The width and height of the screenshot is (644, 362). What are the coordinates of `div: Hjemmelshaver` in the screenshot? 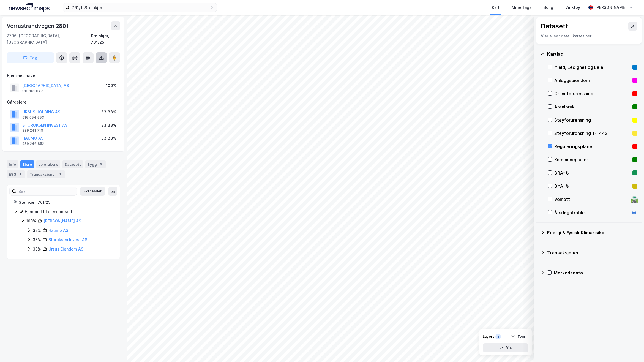 It's located at (63, 76).